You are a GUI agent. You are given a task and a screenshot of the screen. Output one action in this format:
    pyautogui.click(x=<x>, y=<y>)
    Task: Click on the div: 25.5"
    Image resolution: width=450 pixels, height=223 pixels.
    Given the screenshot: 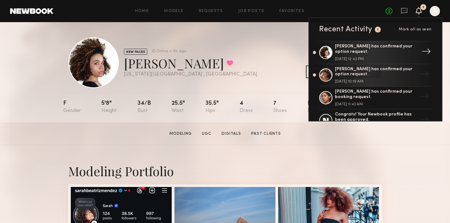 What is the action you would take?
    pyautogui.click(x=178, y=107)
    